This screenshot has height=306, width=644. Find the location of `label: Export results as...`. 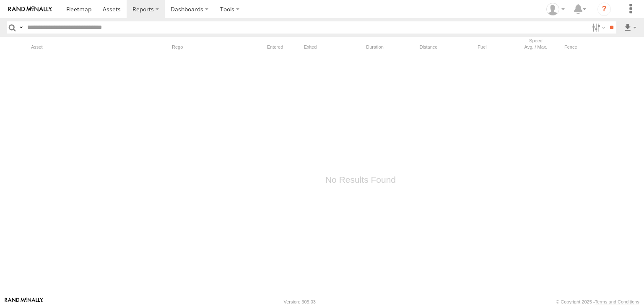

label: Export results as... is located at coordinates (630, 27).